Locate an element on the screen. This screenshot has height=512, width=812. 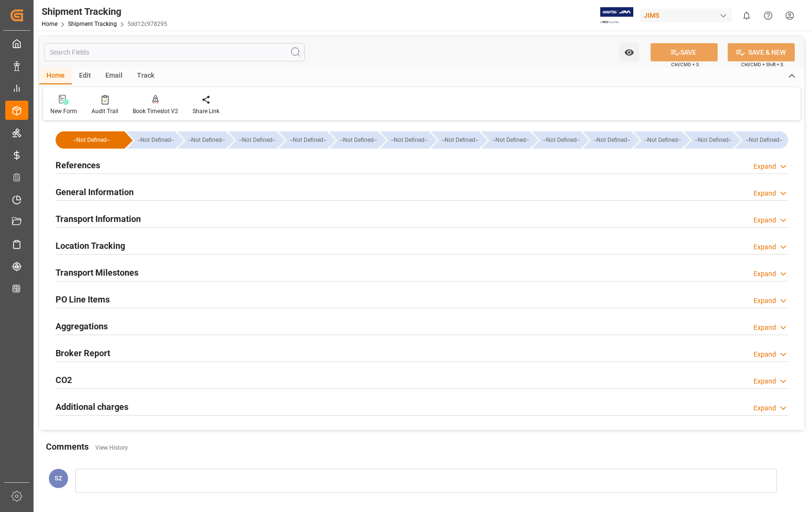
img: Exertis%20JAM%20-%20Email%20Logo.jpg_1722504956.jpg is located at coordinates (616, 15).